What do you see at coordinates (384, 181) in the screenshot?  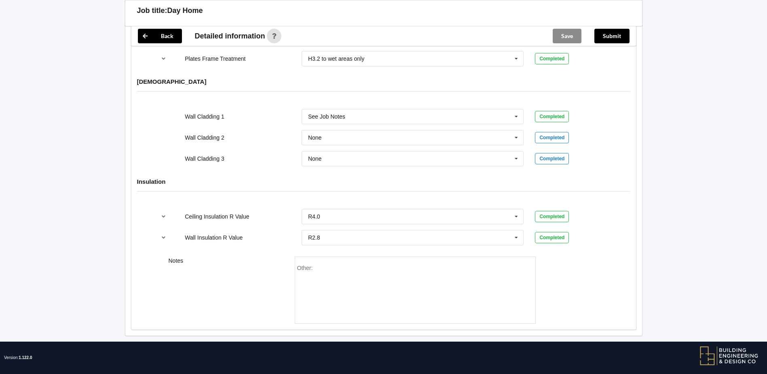 I see `h4: Insulation` at bounding box center [384, 181].